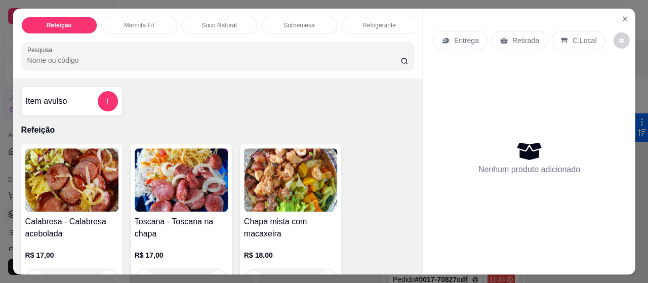  I want to click on h4: Toscana - Toscana na chapa, so click(181, 228).